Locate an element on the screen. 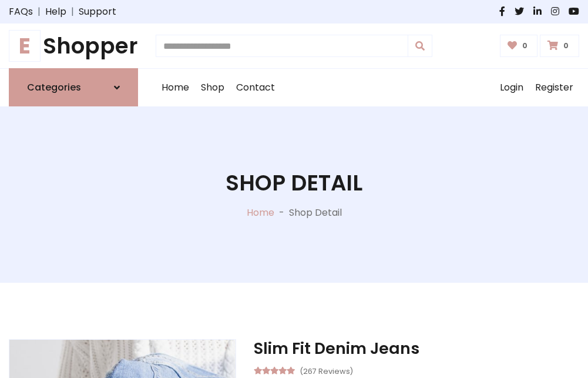 The width and height of the screenshot is (588, 378). a: Categories is located at coordinates (73, 87).